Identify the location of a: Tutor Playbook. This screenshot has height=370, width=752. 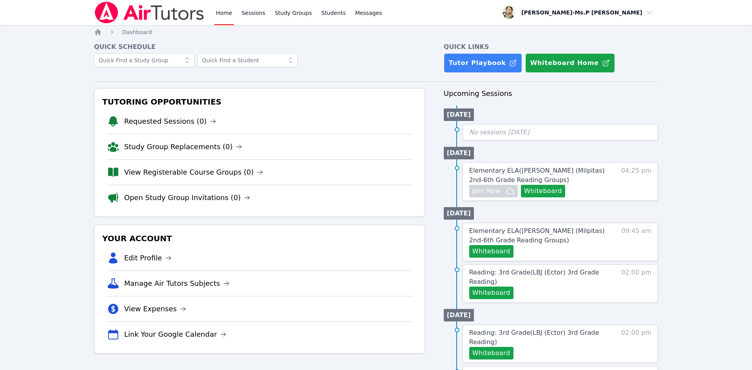
(483, 63).